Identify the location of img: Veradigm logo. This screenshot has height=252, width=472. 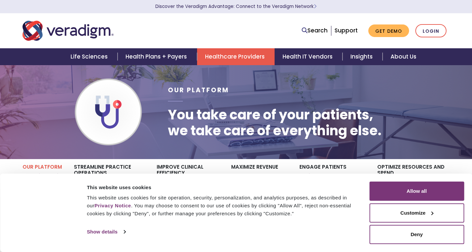
(68, 31).